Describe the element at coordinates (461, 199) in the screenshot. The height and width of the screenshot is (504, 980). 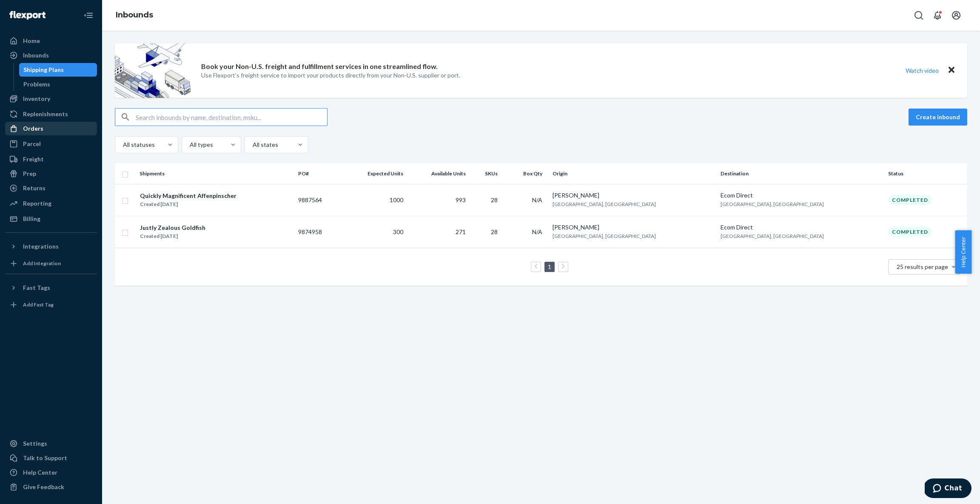
I see `span: 993` at that location.